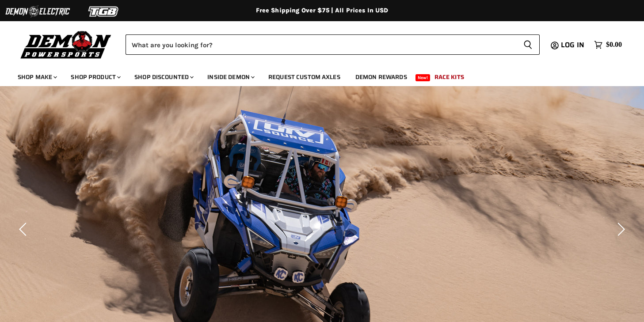 Image resolution: width=644 pixels, height=322 pixels. What do you see at coordinates (321, 45) in the screenshot?
I see `input: Search` at bounding box center [321, 45].